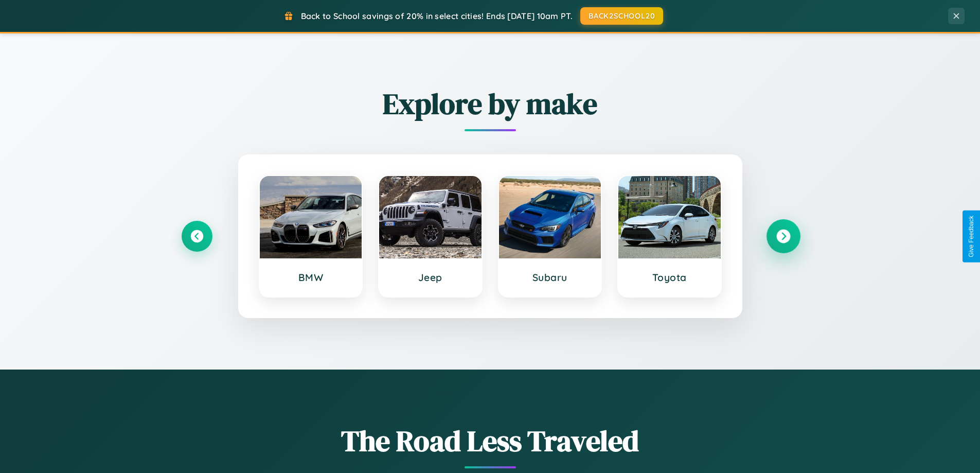 The height and width of the screenshot is (473, 980). I want to click on h3: BMW, so click(311, 277).